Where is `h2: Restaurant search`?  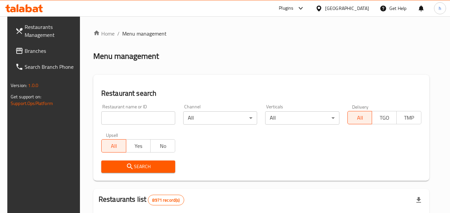
h2: Restaurant search is located at coordinates (261, 94).